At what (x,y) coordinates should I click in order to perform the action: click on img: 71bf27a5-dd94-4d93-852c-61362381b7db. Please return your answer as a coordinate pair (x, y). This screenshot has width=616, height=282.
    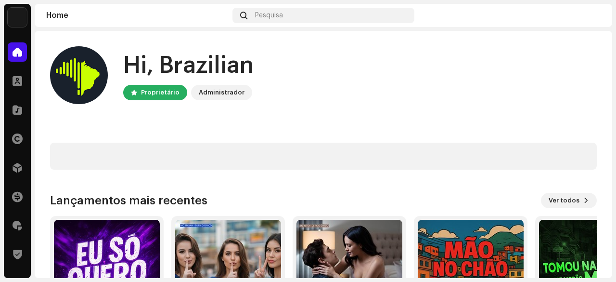
    Looking at the image, I should click on (17, 17).